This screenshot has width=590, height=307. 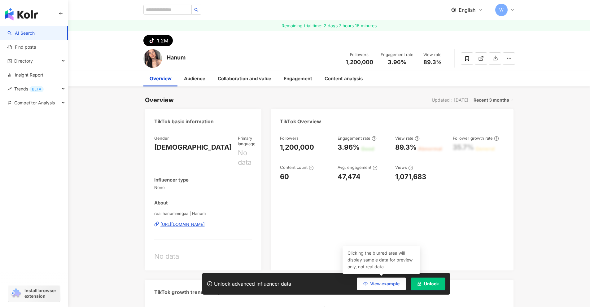 What do you see at coordinates (385, 284) in the screenshot?
I see `span: View example` at bounding box center [385, 284].